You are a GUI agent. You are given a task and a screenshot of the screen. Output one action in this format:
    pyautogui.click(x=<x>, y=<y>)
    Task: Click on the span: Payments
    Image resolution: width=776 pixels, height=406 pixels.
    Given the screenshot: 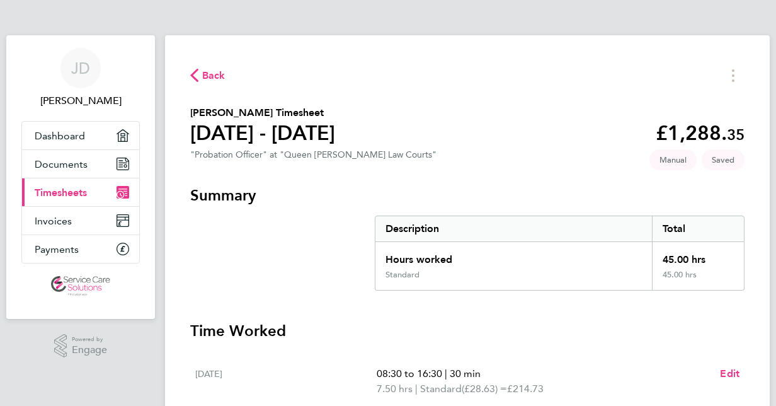 What is the action you would take?
    pyautogui.click(x=57, y=249)
    